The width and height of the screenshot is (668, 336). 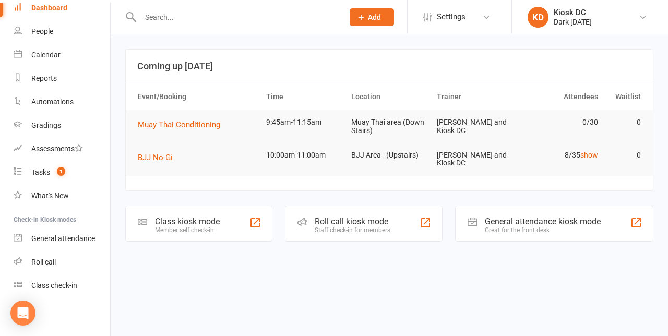 I want to click on div: Roll call kiosk mode, so click(x=352, y=221).